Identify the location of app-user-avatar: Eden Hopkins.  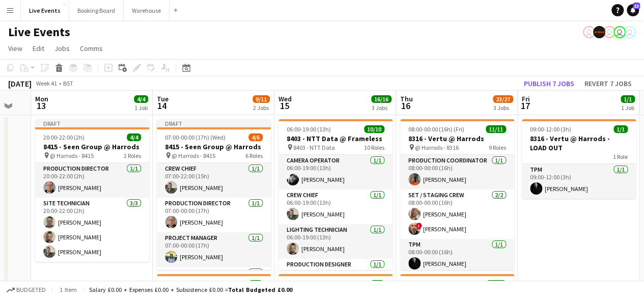
(589, 32).